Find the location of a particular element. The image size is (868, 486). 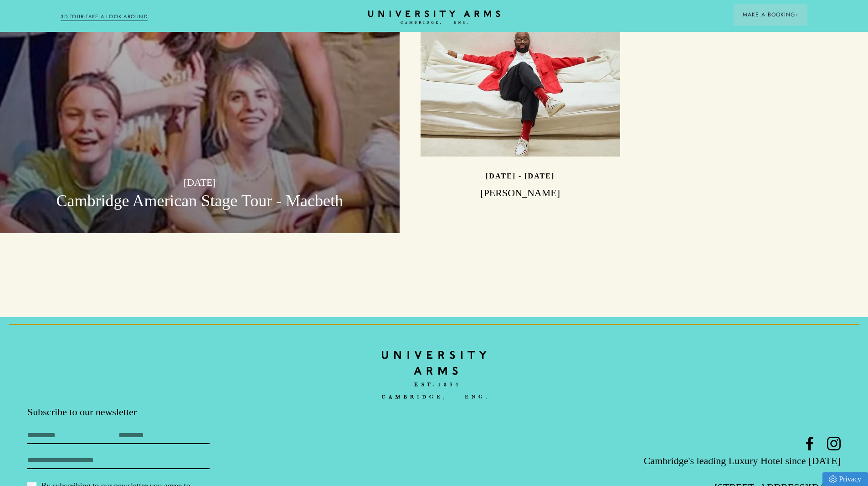

a: Privacy is located at coordinates (845, 479).